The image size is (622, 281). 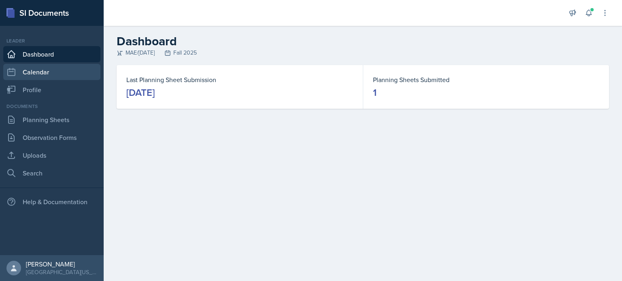 What do you see at coordinates (52, 54) in the screenshot?
I see `a: Dashboard` at bounding box center [52, 54].